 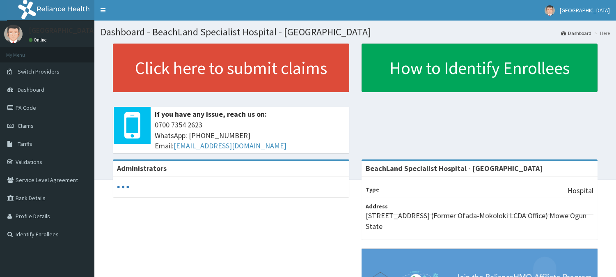 What do you see at coordinates (377, 206) in the screenshot?
I see `b: Address` at bounding box center [377, 206].